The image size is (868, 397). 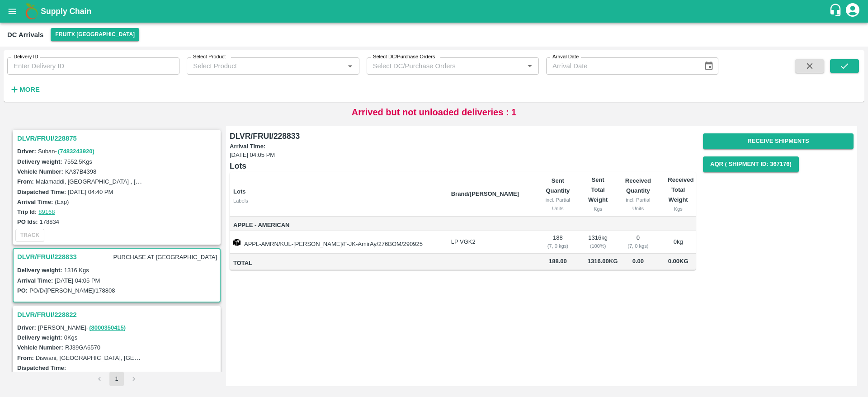 What do you see at coordinates (26, 57) in the screenshot?
I see `label: Delivery ID` at bounding box center [26, 57].